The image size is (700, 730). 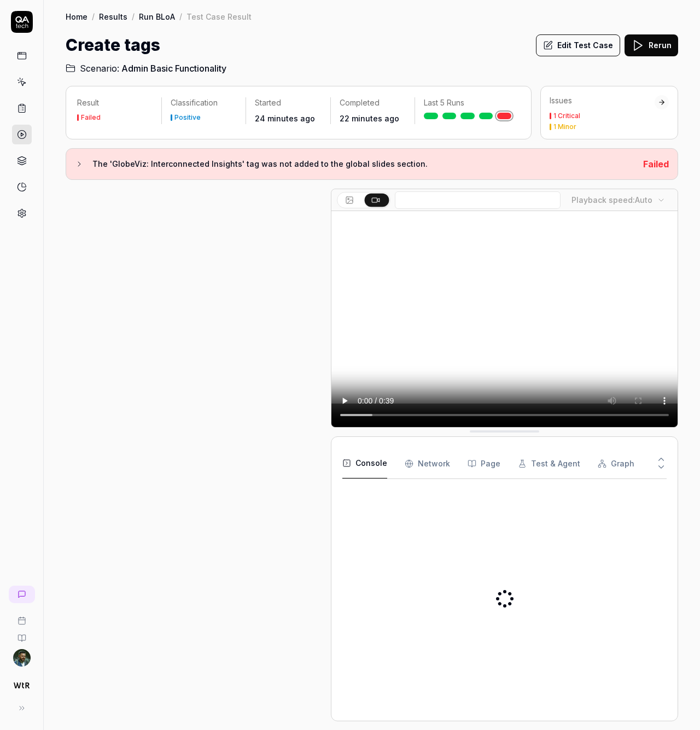 What do you see at coordinates (174, 68) in the screenshot?
I see `span: Admin Basic Functionality` at bounding box center [174, 68].